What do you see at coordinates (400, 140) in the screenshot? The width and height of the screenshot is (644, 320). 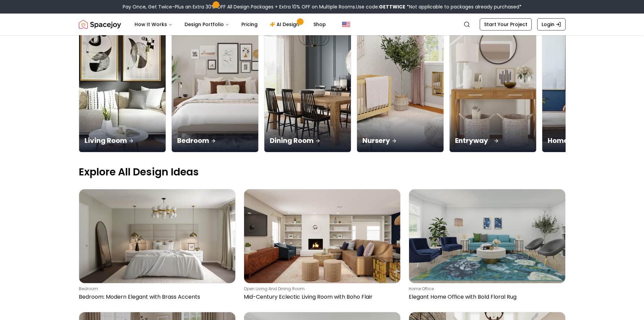 I see `p: Nursery` at bounding box center [400, 140].